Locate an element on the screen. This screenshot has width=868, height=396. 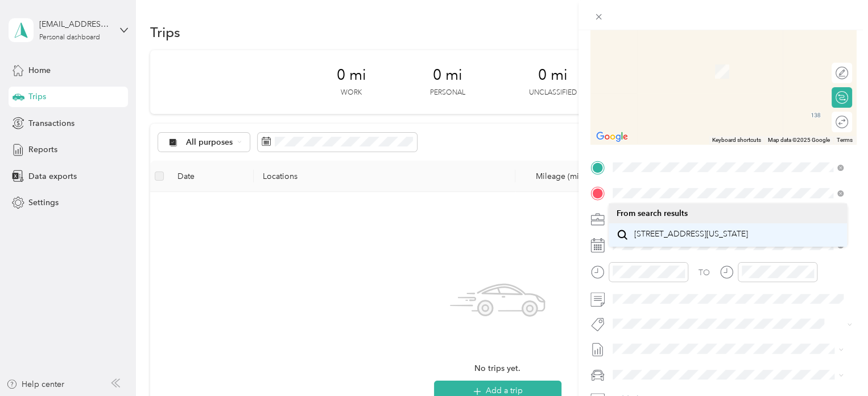
div: TO is located at coordinates (704, 272).